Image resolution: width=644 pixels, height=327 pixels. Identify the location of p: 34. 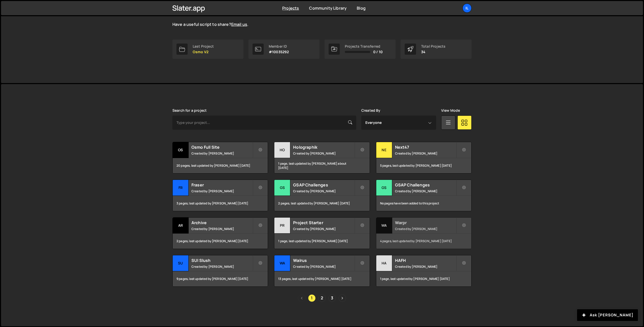
(433, 52).